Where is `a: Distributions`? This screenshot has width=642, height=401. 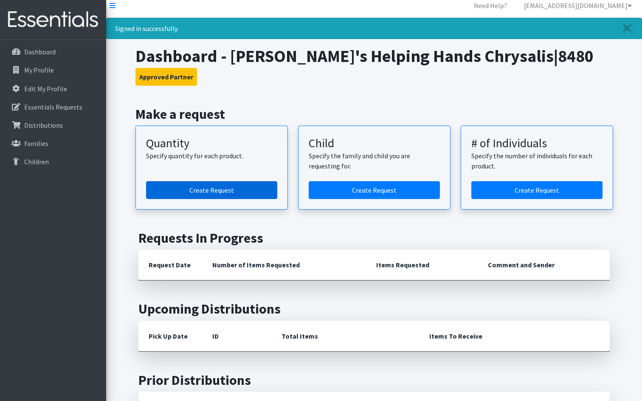 a: Distributions is located at coordinates (53, 125).